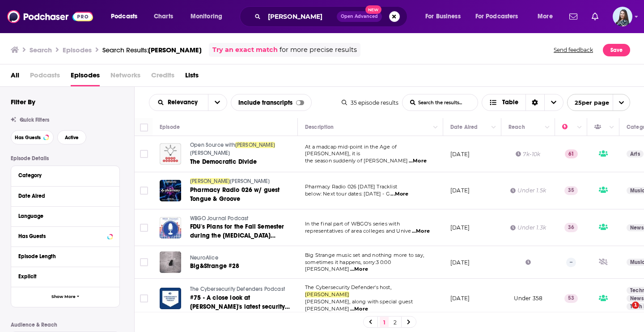 This screenshot has width=644, height=332. I want to click on span: Relevancy, so click(184, 102).